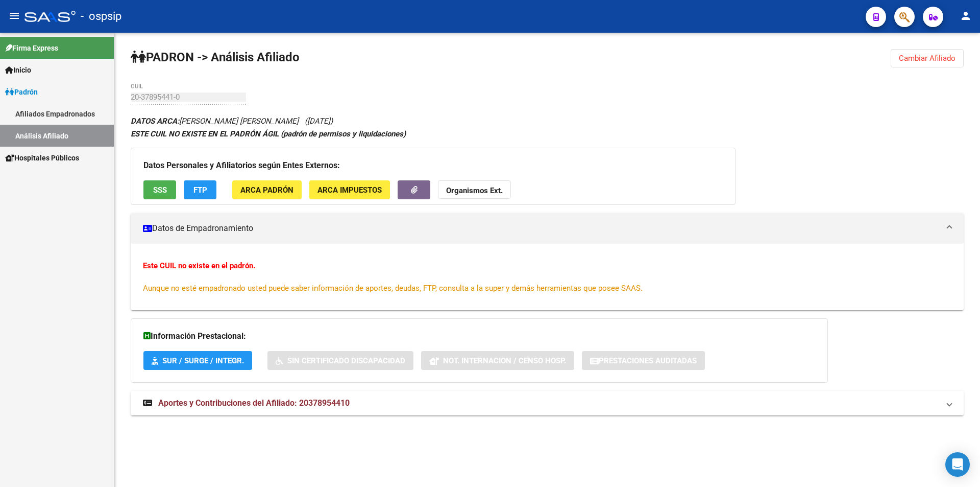  Describe the element at coordinates (927, 59) in the screenshot. I see `span: Cambiar Afiliado` at that location.